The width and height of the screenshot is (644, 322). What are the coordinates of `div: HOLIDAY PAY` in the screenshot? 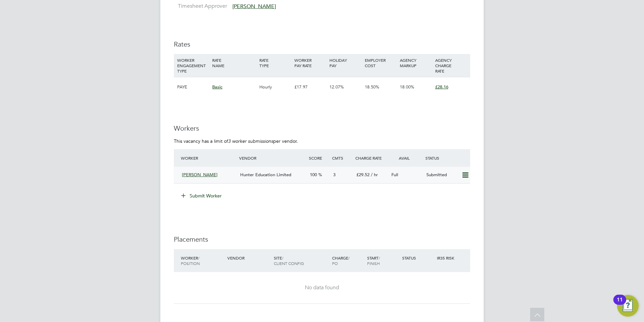 It's located at (345, 63).